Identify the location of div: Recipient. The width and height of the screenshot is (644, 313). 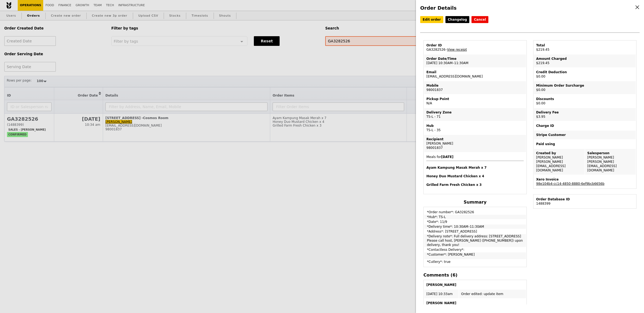
(475, 139).